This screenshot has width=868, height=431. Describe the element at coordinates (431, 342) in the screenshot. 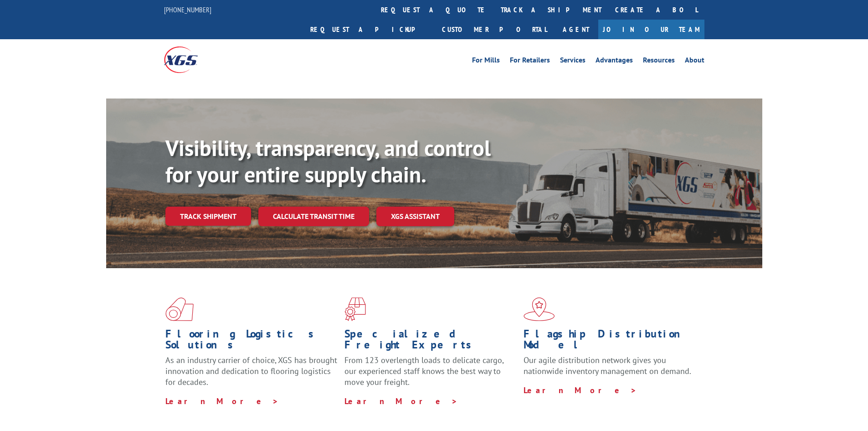

I see `h1: Specialized Freight Experts` at that location.